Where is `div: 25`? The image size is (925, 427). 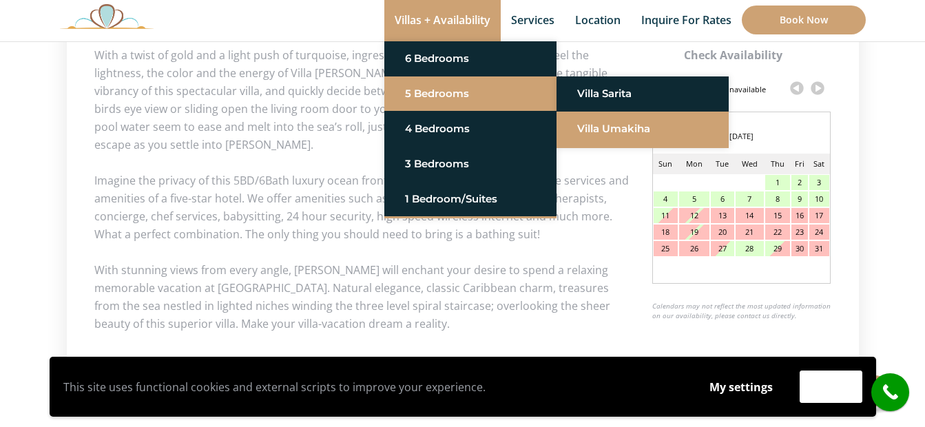 div: 25 is located at coordinates (666, 249).